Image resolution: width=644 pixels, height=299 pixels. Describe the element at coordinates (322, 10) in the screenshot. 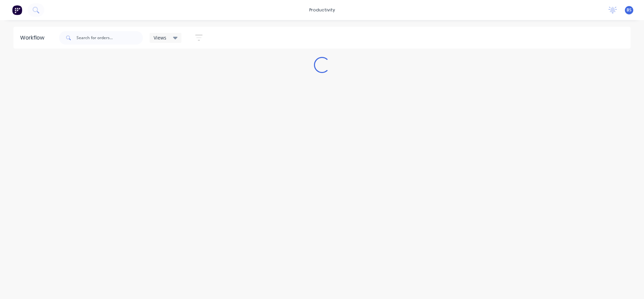

I see `div: productivity` at that location.